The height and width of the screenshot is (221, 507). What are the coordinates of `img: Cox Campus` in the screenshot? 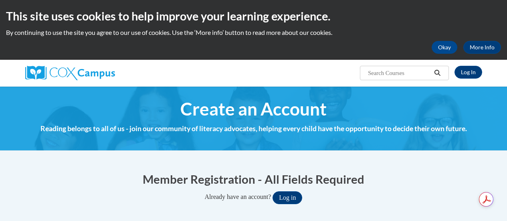 It's located at (70, 73).